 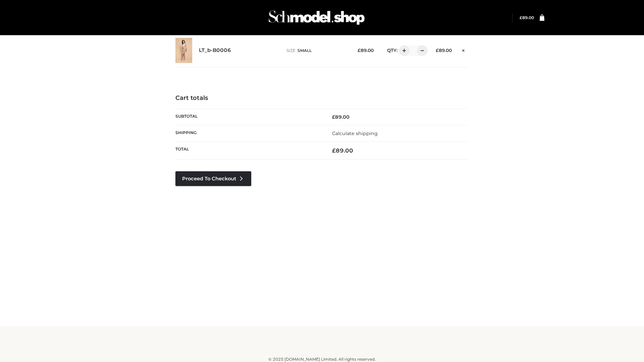 I want to click on div: QTY:, so click(x=402, y=51).